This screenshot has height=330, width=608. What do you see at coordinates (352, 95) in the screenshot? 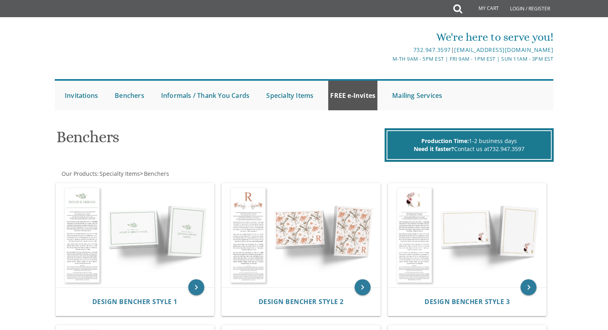
I see `a: FREE e-Invites` at bounding box center [352, 95].